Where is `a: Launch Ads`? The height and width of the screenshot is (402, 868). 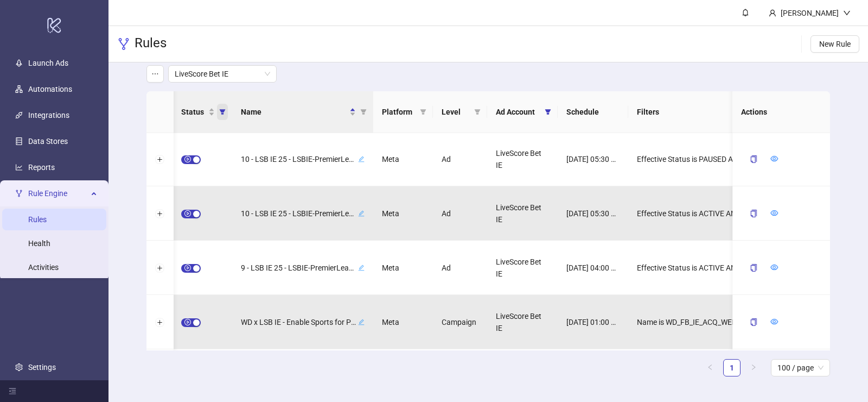 a: Launch Ads is located at coordinates (48, 63).